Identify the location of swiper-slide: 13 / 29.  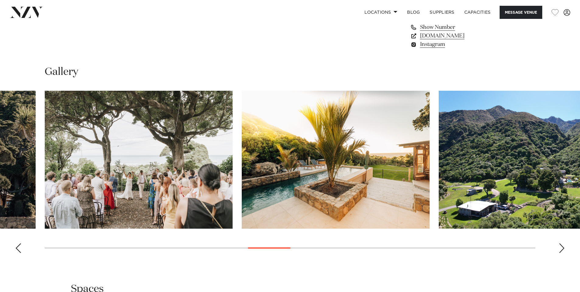
(138, 159).